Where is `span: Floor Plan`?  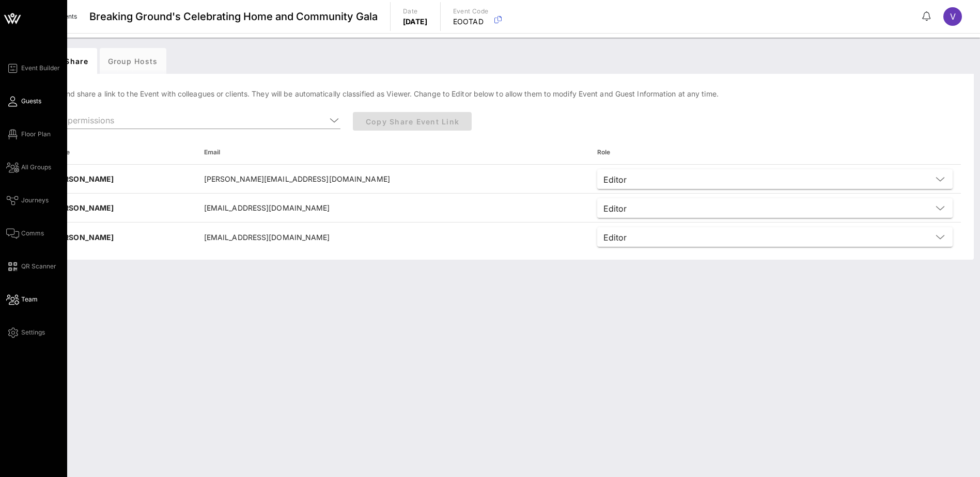
span: Floor Plan is located at coordinates (36, 135).